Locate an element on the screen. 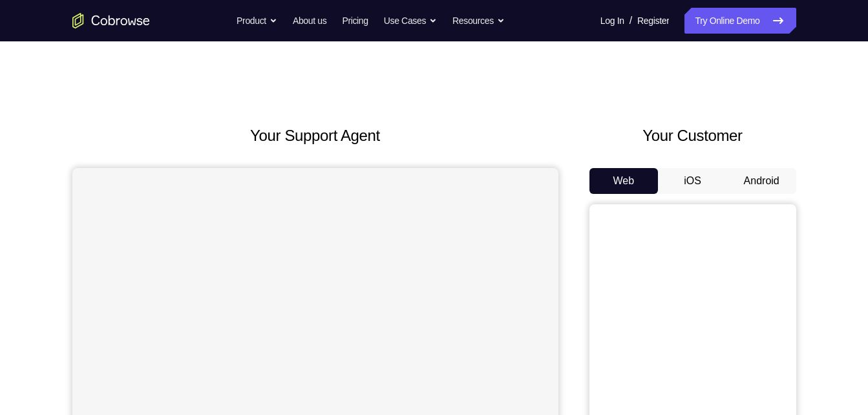 This screenshot has width=868, height=415. h2: Your Customer is located at coordinates (692, 136).